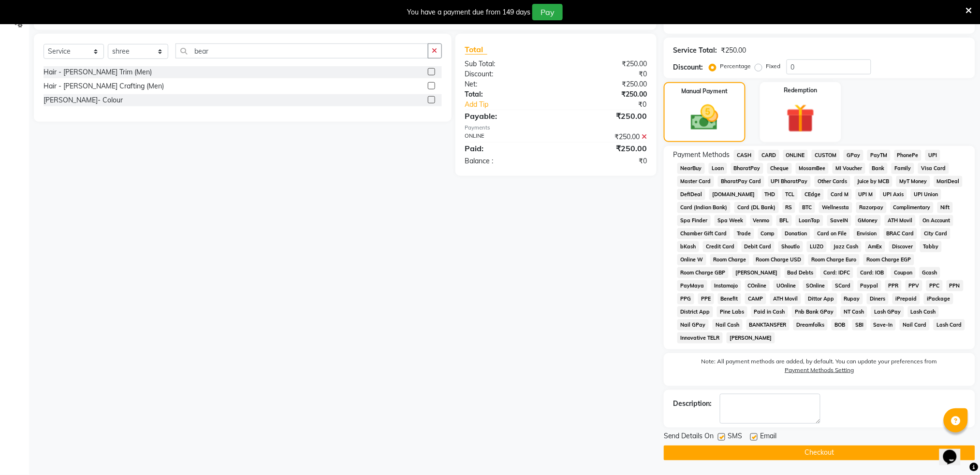 The image size is (980, 475). What do you see at coordinates (695, 50) in the screenshot?
I see `div: Service Total:` at bounding box center [695, 50].